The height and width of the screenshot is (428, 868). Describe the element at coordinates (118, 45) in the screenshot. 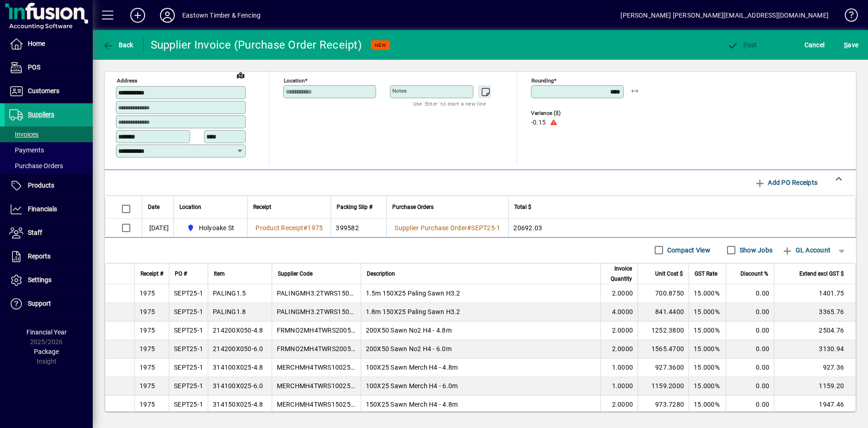

I see `app-page-header-button: Back` at that location.